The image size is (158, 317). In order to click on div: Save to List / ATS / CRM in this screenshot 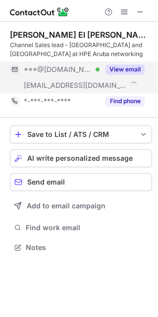, I will do `click(81, 134)`.